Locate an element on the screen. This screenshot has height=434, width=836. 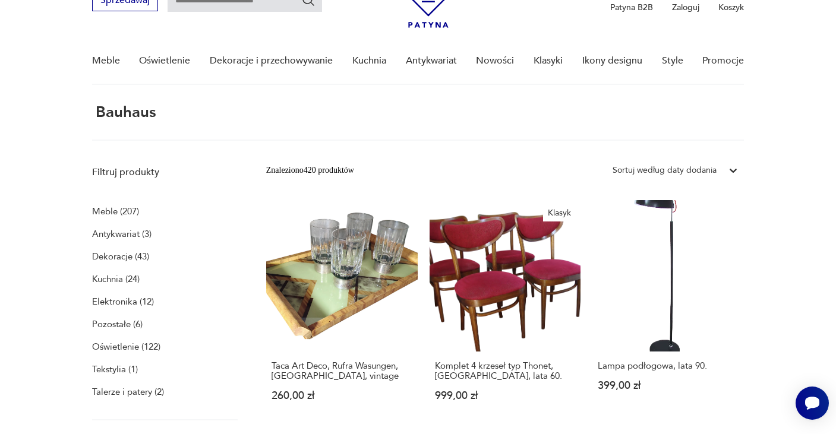
p: Koszyk is located at coordinates (731, 7).